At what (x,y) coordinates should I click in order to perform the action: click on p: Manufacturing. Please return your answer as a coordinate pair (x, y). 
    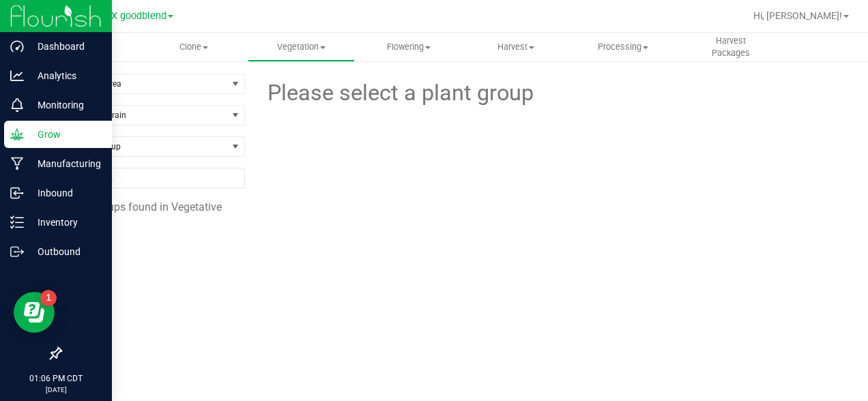
    Looking at the image, I should click on (65, 164).